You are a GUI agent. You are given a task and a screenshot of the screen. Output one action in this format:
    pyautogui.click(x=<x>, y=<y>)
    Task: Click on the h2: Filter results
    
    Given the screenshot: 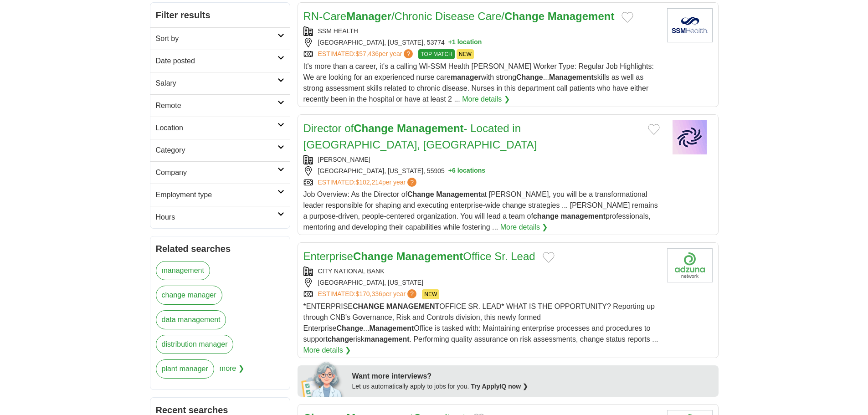 What is the action you would take?
    pyautogui.click(x=220, y=15)
    